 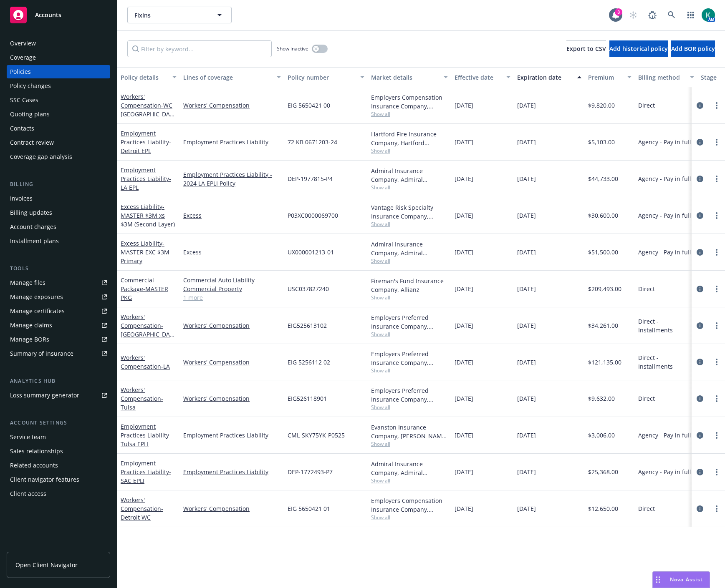 What do you see at coordinates (58, 241) in the screenshot?
I see `a: Installment plans` at bounding box center [58, 241].